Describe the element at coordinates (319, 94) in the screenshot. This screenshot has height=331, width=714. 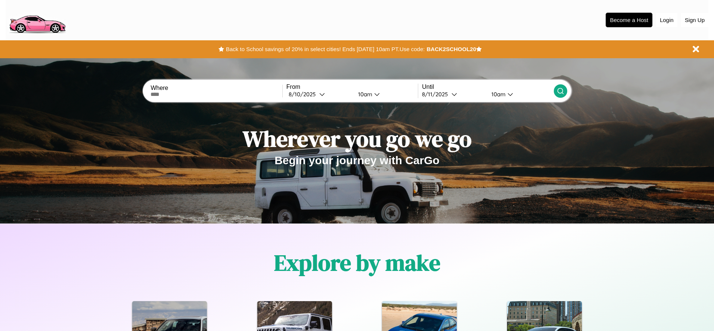
I see `button: 8/10/2025` at that location.